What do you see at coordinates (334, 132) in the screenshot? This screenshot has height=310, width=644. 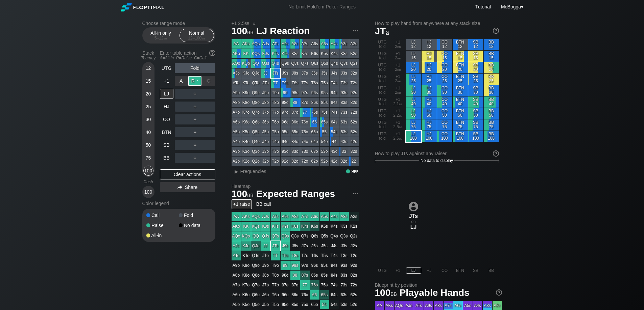 I see `div: 54s` at bounding box center [334, 132].